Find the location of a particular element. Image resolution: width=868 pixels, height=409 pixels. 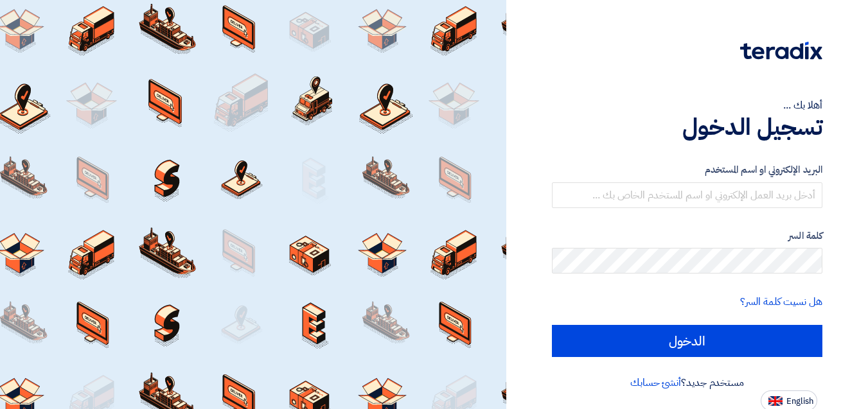

div: أهلا بك ... is located at coordinates (687, 105).